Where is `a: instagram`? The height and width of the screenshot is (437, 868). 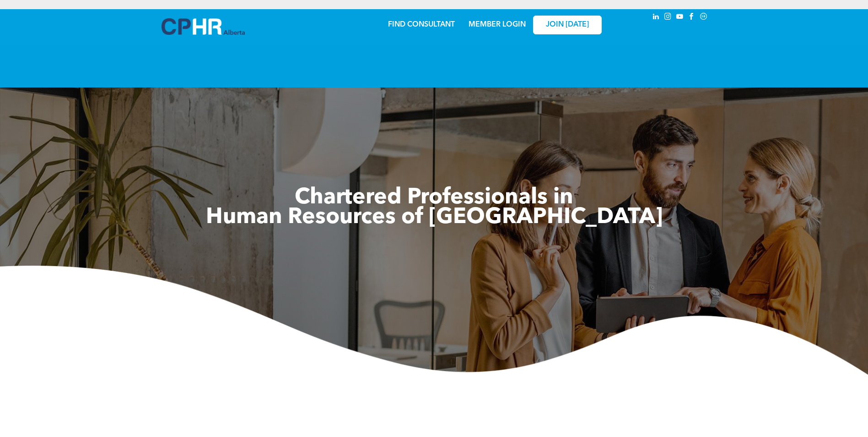 a: instagram is located at coordinates (668, 17).